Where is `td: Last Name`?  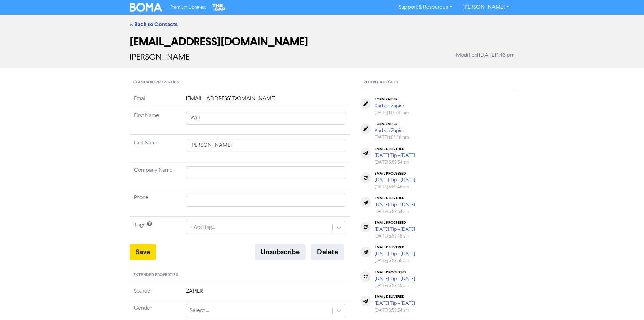 td: Last Name is located at coordinates (156, 148).